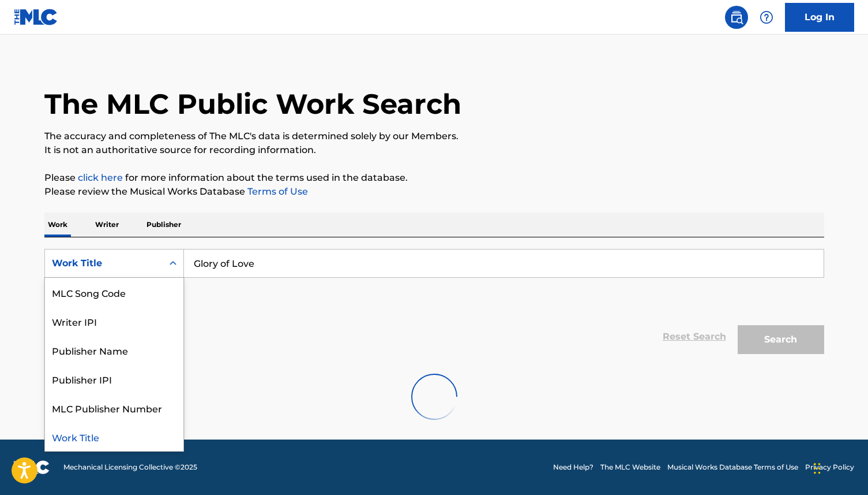 This screenshot has height=495, width=868. What do you see at coordinates (434, 397) in the screenshot?
I see `img: preloader` at bounding box center [434, 397].